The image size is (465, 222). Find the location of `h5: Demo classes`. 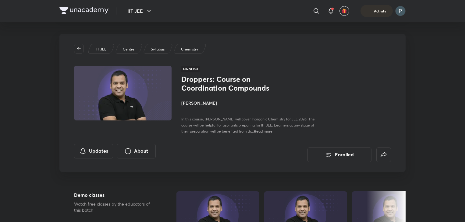

h5: Demo classes is located at coordinates (115, 195).